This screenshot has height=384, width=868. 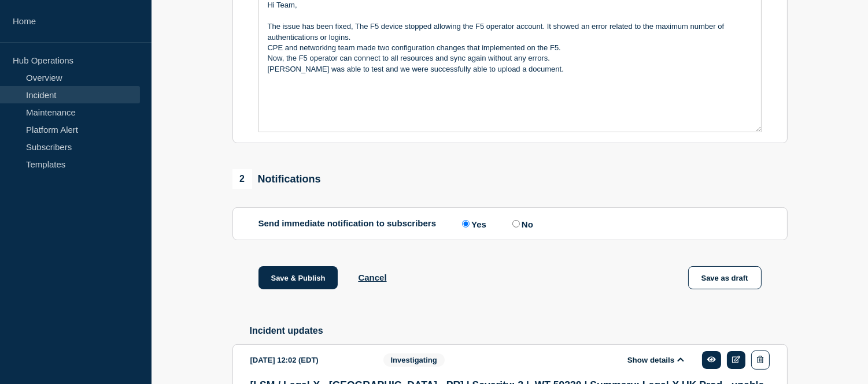 I want to click on p: Now, the F5 operator can connect to all resources and sync again without any errors., so click(x=510, y=58).